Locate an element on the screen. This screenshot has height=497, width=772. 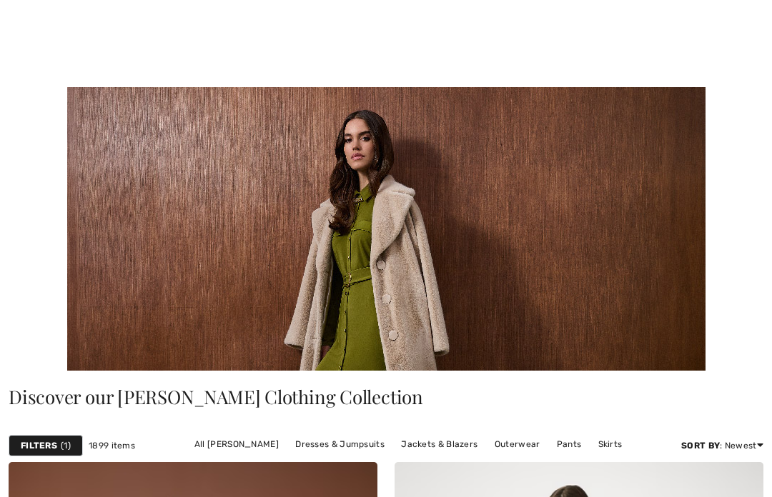
a: Outerwear is located at coordinates (517, 444).